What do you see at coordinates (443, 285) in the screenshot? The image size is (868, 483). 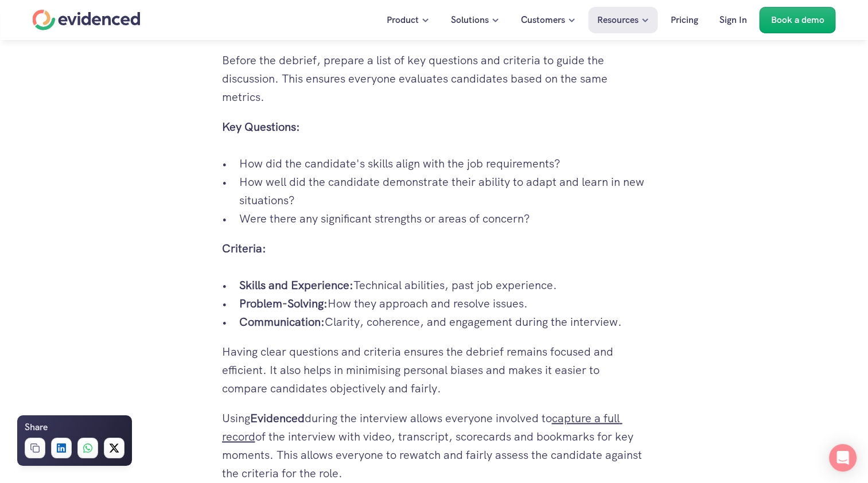 I see `p: Technical abilities, past job experience.` at bounding box center [443, 285].